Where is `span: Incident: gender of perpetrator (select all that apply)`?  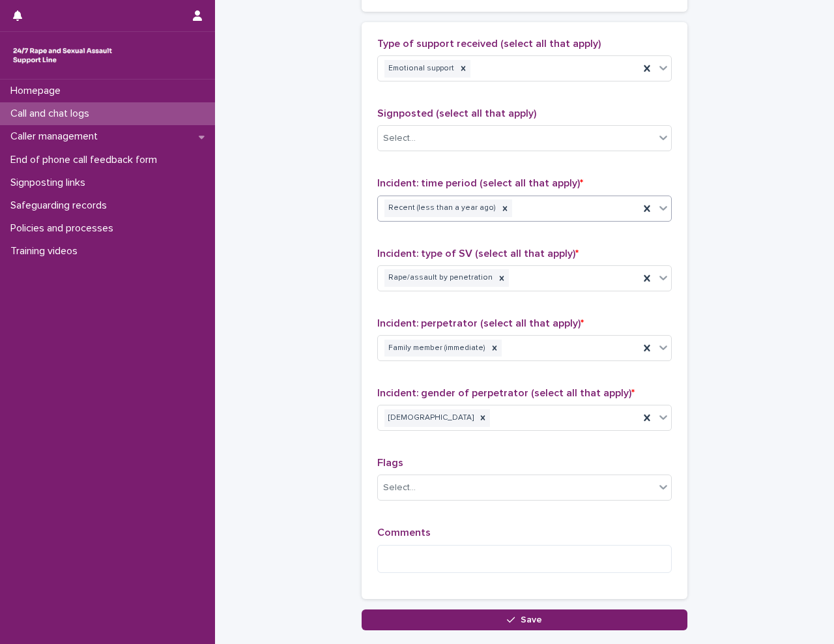 span: Incident: gender of perpetrator (select all that apply) is located at coordinates (505, 393).